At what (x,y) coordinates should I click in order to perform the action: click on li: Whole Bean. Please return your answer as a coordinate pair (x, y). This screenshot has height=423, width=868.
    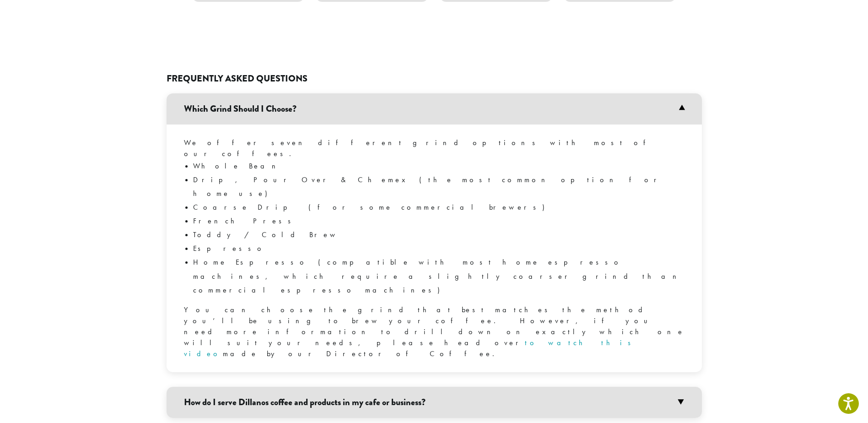
    Looking at the image, I should click on (439, 166).